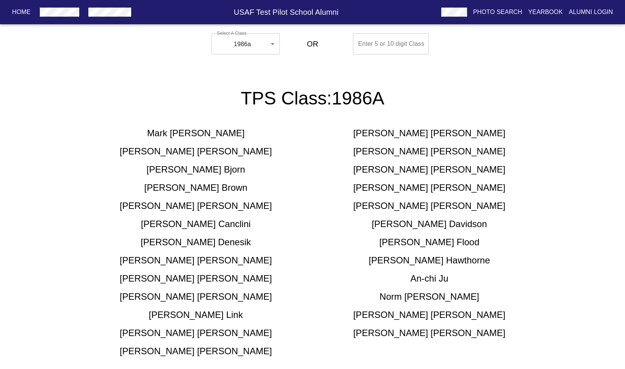 This screenshot has width=625, height=369. What do you see at coordinates (545, 12) in the screenshot?
I see `button: Yearbook` at bounding box center [545, 12].